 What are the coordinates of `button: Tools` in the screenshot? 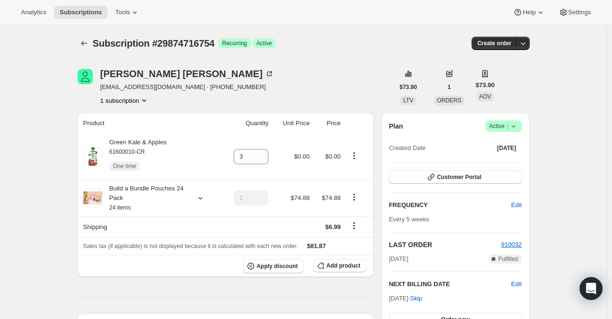 It's located at (127, 12).